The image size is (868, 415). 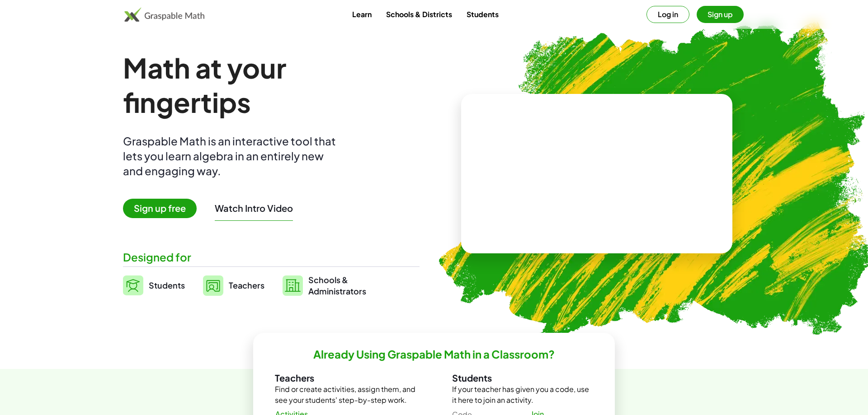 I want to click on button: Watch Intro Video, so click(x=254, y=208).